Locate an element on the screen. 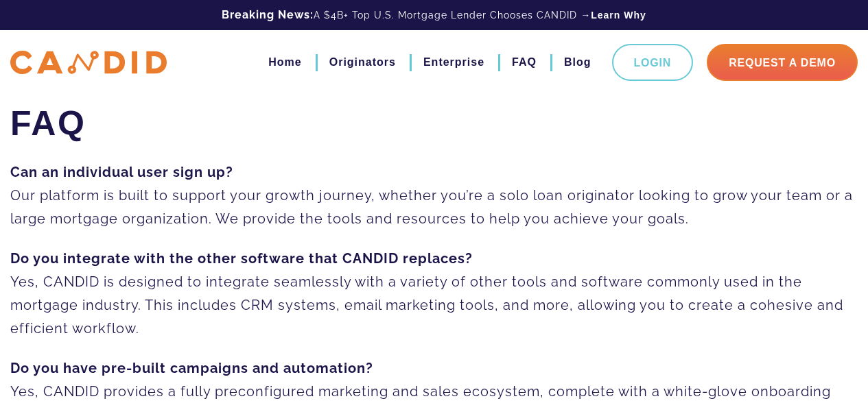 This screenshot has height=401, width=868. p: Yes, CANDID is designed to integrate seamlessly with a variety of other tools and software common... is located at coordinates (434, 294).